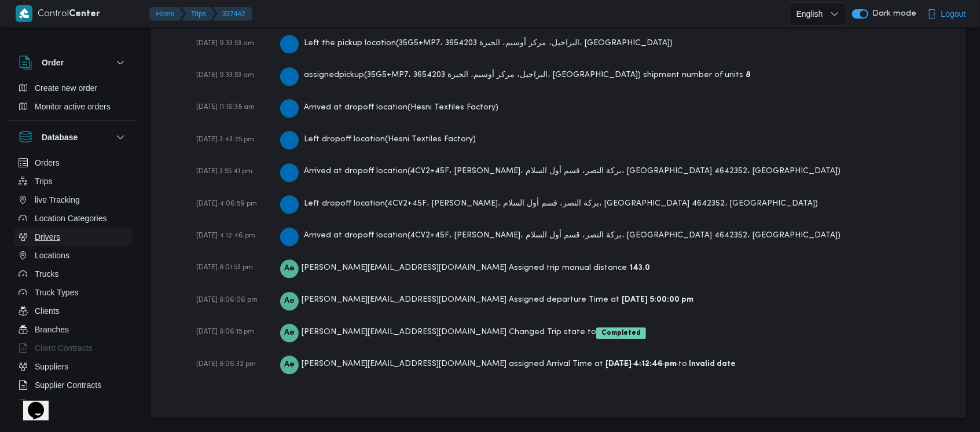 The height and width of the screenshot is (432, 980). What do you see at coordinates (47, 311) in the screenshot?
I see `span: Clients` at bounding box center [47, 311].